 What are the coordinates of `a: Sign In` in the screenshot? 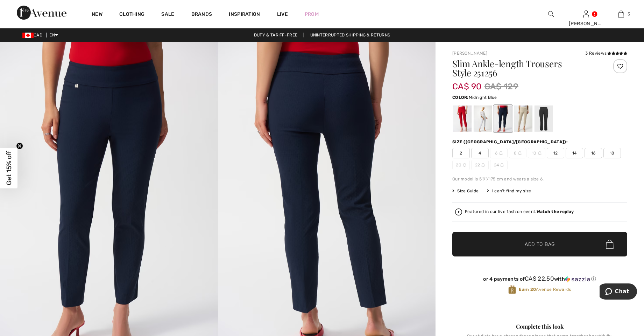 It's located at (586, 14).